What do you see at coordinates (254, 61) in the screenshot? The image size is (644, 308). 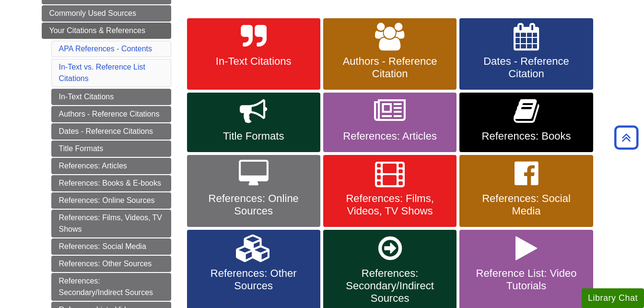 I see `span: In-Text Citations` at bounding box center [254, 61].